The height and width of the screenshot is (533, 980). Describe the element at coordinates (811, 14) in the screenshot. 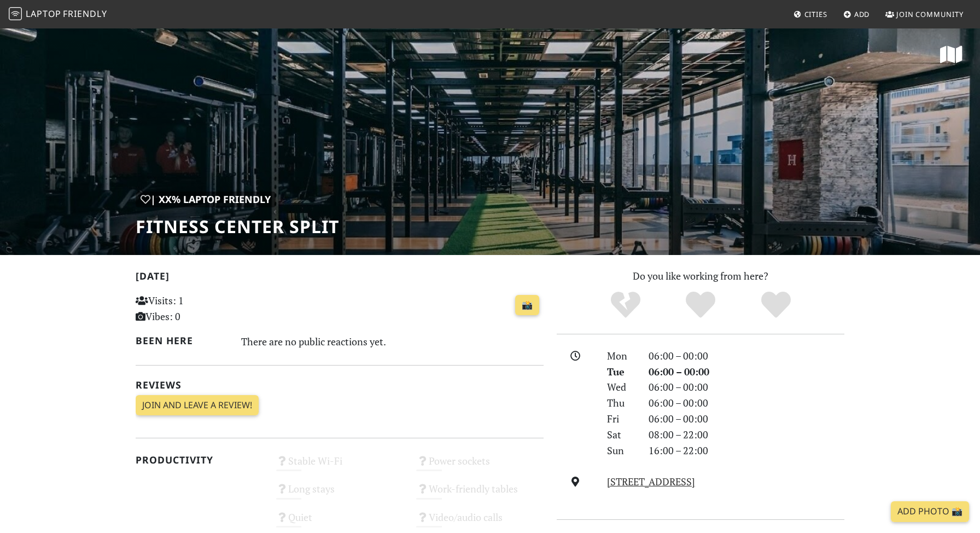

I see `a: Cities` at that location.